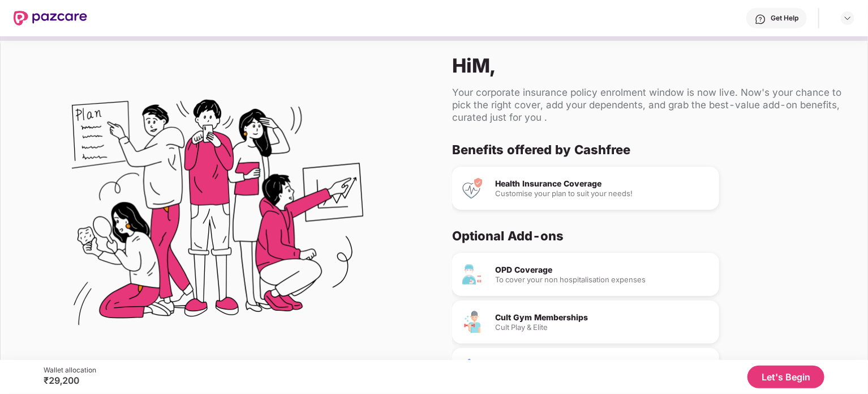 This screenshot has width=868, height=394. What do you see at coordinates (603, 184) in the screenshot?
I see `div: Health Insurance Coverage` at bounding box center [603, 184].